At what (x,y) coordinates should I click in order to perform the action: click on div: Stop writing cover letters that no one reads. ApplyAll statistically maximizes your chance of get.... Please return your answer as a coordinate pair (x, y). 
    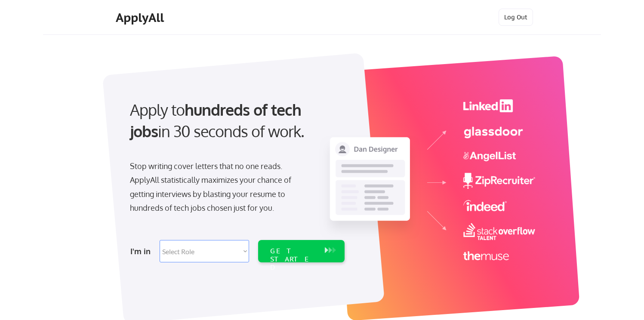
    Looking at the image, I should click on (218, 187).